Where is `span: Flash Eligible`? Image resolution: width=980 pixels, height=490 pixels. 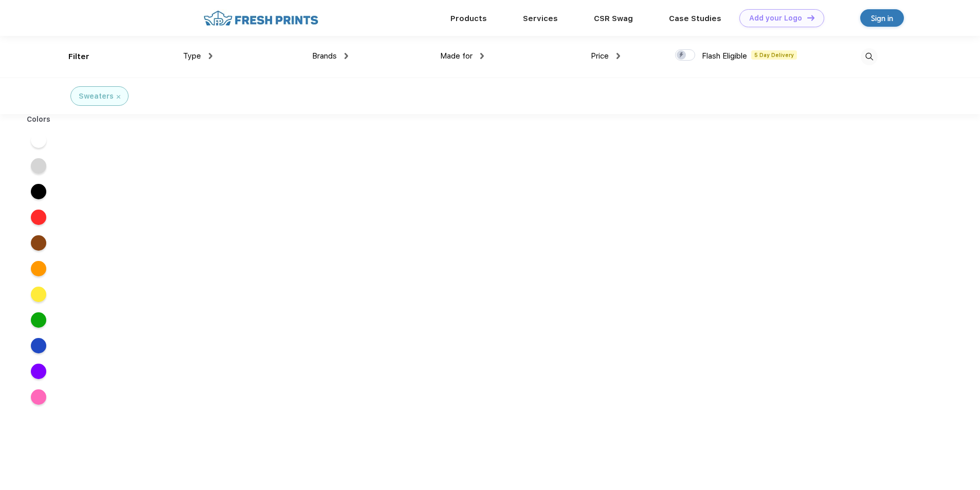 span: Flash Eligible is located at coordinates (724, 56).